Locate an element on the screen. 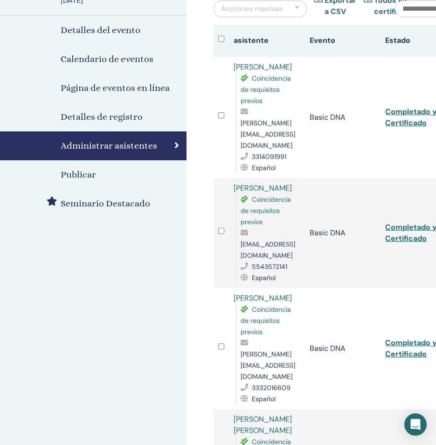  div: Open Intercom Messenger is located at coordinates (415, 424).